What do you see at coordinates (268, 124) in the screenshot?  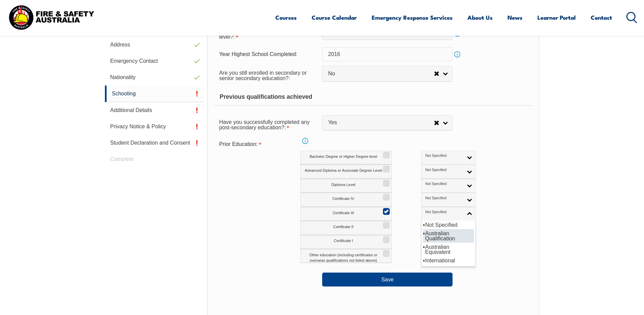 I see `div: Have you successfully completed any post-secondary education? is required.` at bounding box center [268, 124].